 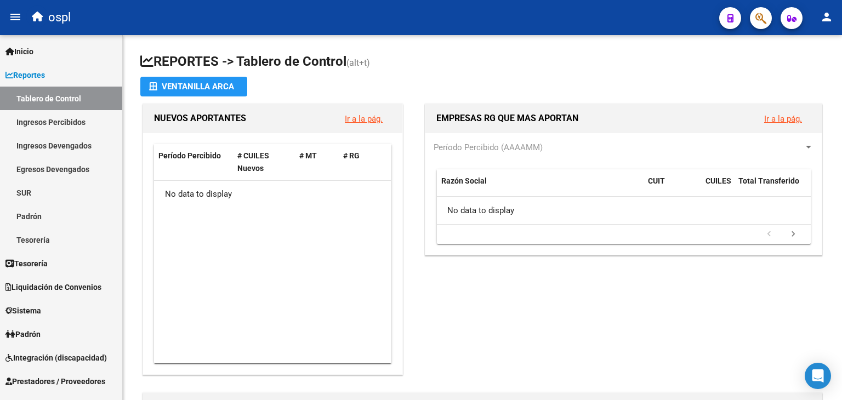 What do you see at coordinates (351, 156) in the screenshot?
I see `span: # RG` at bounding box center [351, 156].